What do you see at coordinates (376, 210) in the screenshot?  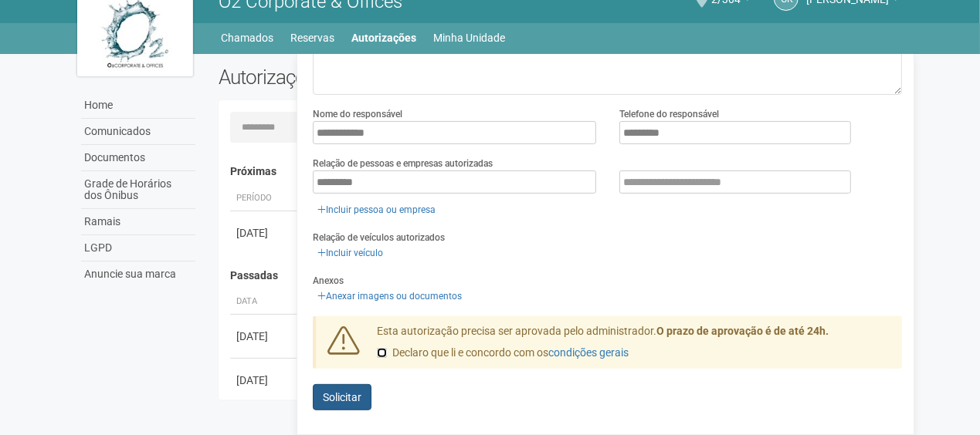 I see `a: Incluir pessoa ou empresa` at bounding box center [376, 210].